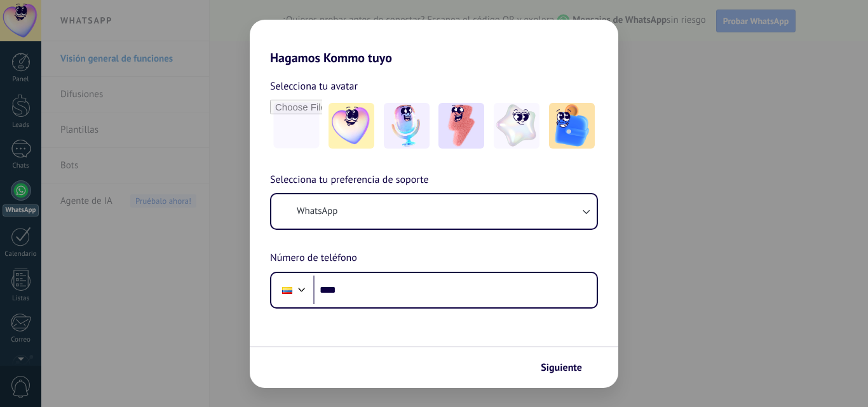  Describe the element at coordinates (351, 126) in the screenshot. I see `img: -1.jpeg` at that location.